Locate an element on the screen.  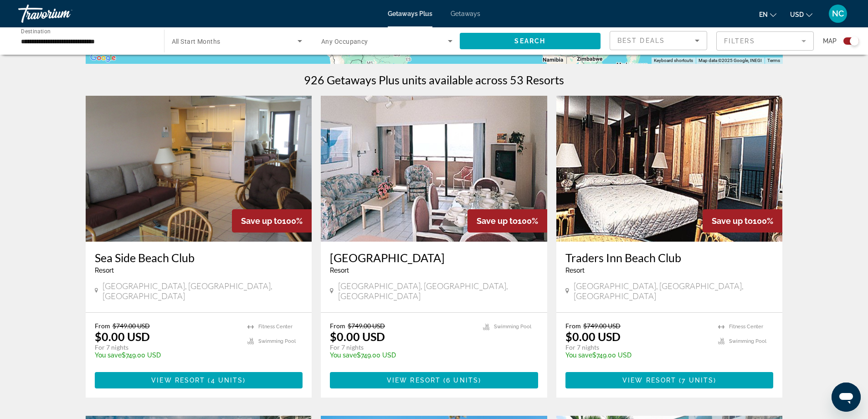
span: Best Deals is located at coordinates (641, 41).